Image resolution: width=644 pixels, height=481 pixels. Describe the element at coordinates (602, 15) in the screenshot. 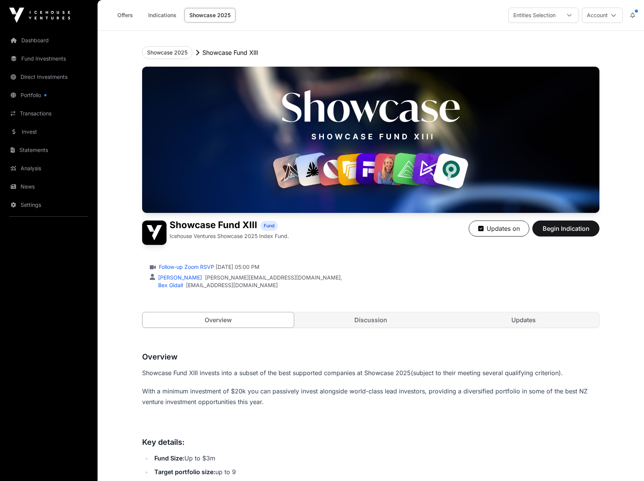

I see `button: Account` at that location.